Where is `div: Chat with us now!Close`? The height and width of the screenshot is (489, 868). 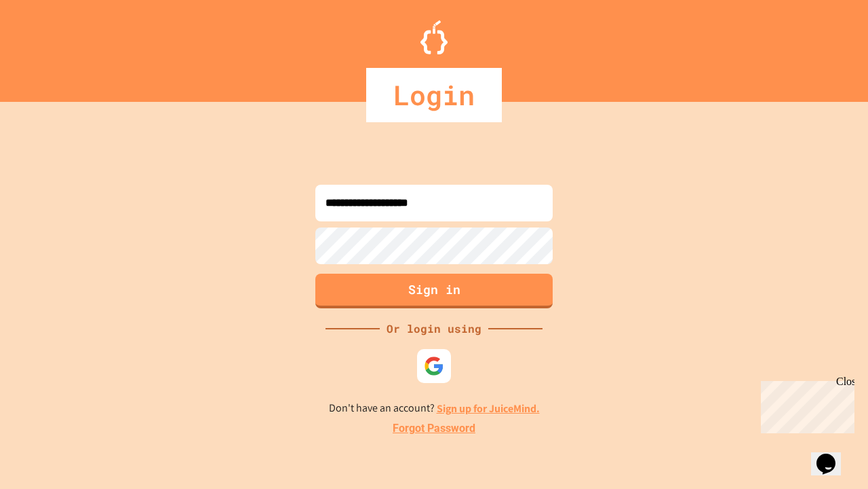
div: Chat with us now!Close is located at coordinates (49, 45).